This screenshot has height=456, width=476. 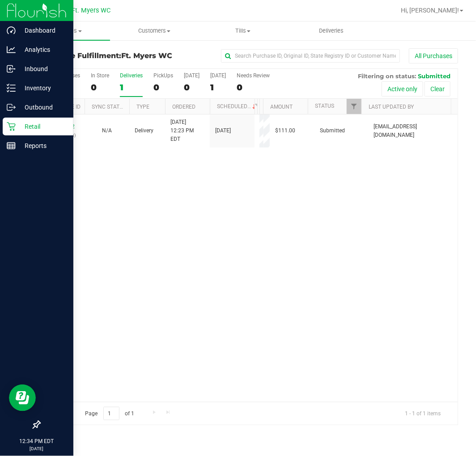 I want to click on p: 12:34 PM EDT, so click(x=37, y=441).